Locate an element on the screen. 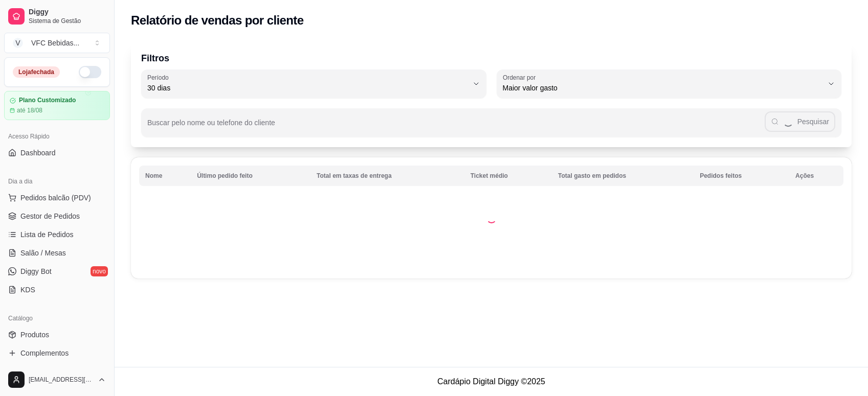  span: V is located at coordinates (18, 43).